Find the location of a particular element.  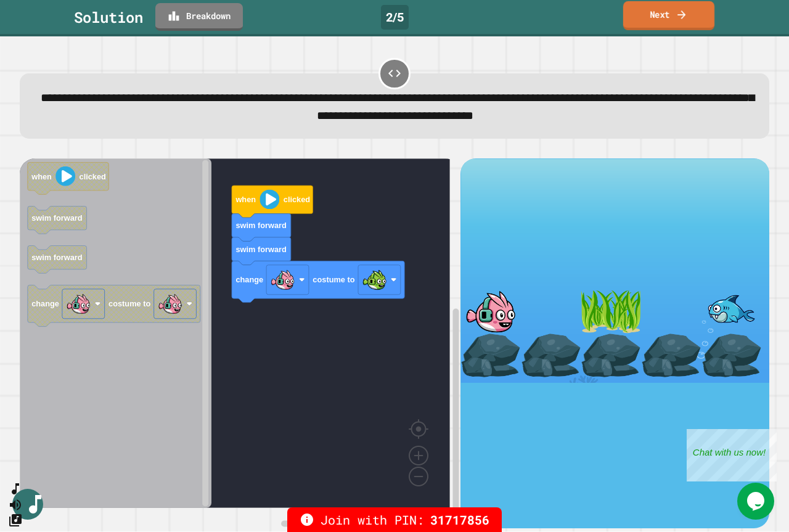

div: 2 / 5 is located at coordinates (394, 17).